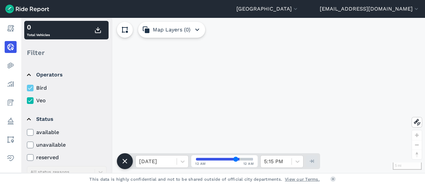 The width and height of the screenshot is (425, 185). What do you see at coordinates (171, 30) in the screenshot?
I see `button: Map Layers (0)` at bounding box center [171, 30].